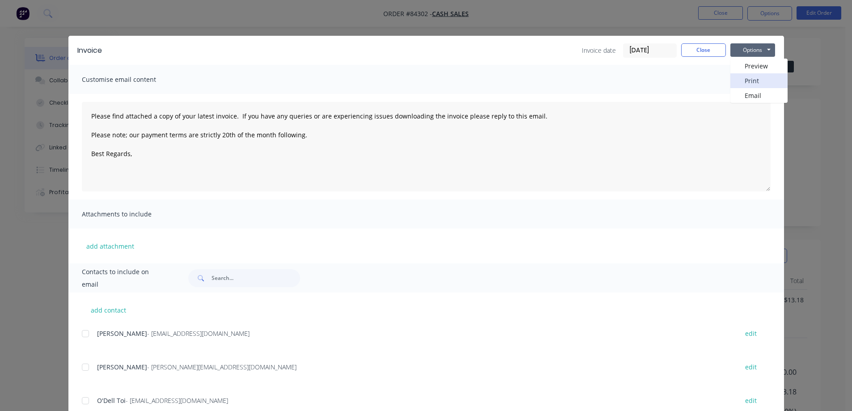  What do you see at coordinates (599, 50) in the screenshot?
I see `span: Invoice date` at bounding box center [599, 50].